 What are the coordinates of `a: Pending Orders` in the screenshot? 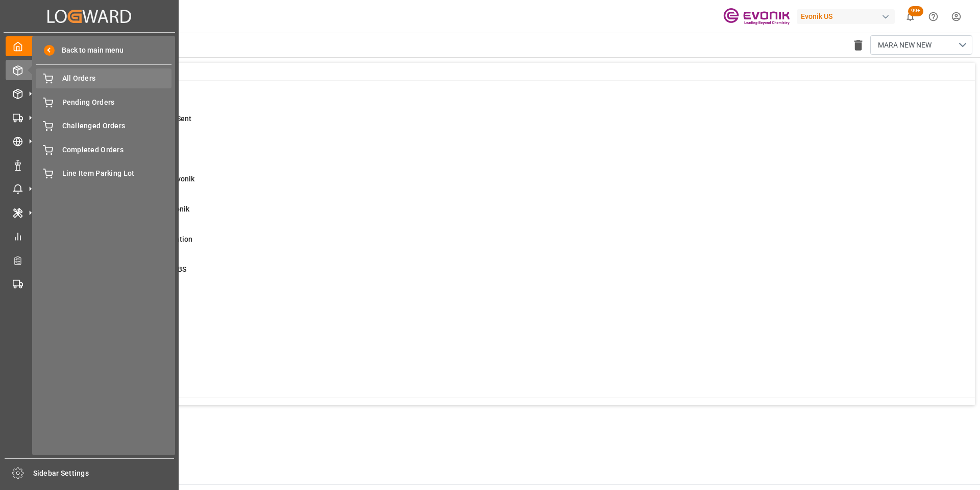 It's located at (104, 102).